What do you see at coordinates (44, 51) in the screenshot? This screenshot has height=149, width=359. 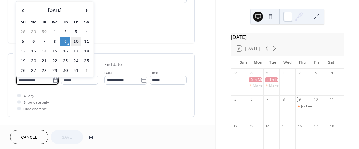 I see `td: 14` at bounding box center [44, 51].